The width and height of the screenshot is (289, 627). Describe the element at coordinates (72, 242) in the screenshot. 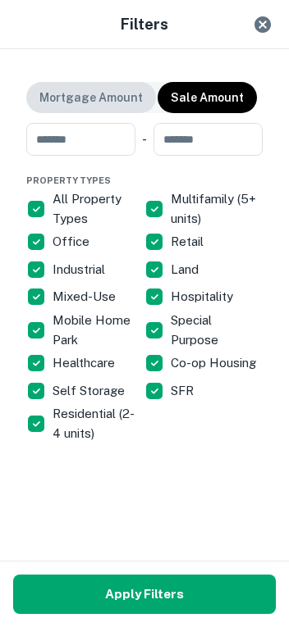

I see `p: Office` at that location.